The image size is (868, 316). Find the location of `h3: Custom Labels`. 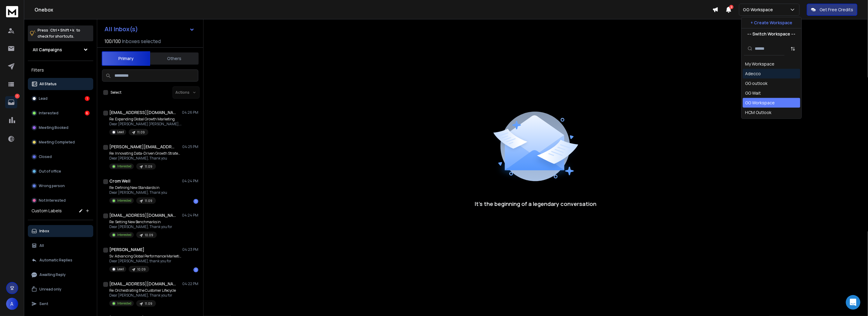

h3: Custom Labels is located at coordinates (46, 211).